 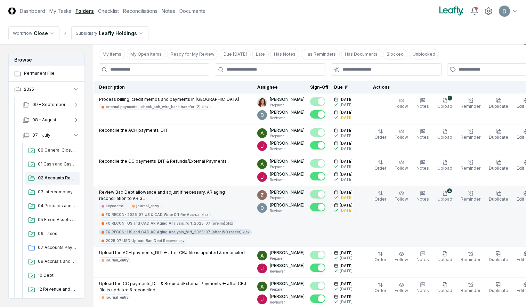 What do you see at coordinates (155, 215) in the screenshot?
I see `a: FQ RECON- 2025_07 US & CAD Write Off Re-Accrual.xlsx` at bounding box center [155, 215].